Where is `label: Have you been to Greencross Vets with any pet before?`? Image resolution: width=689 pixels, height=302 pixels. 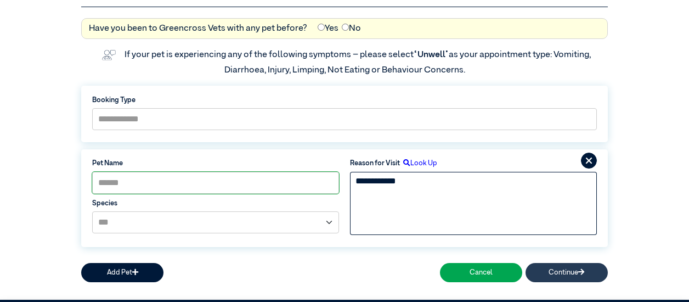
label: Have you been to Greencross Vets with any pet before? is located at coordinates (198, 29).